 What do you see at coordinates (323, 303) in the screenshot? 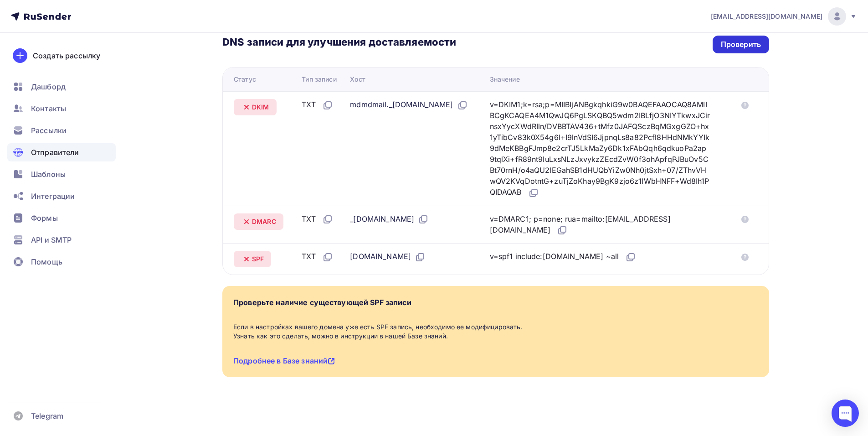
I see `div: Проверьте наличие существующей SPF записи` at bounding box center [323, 303].